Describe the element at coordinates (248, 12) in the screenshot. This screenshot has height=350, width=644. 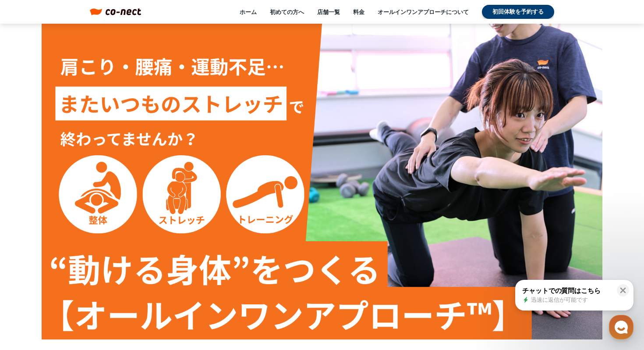
I see `a: ホーム` at that location.